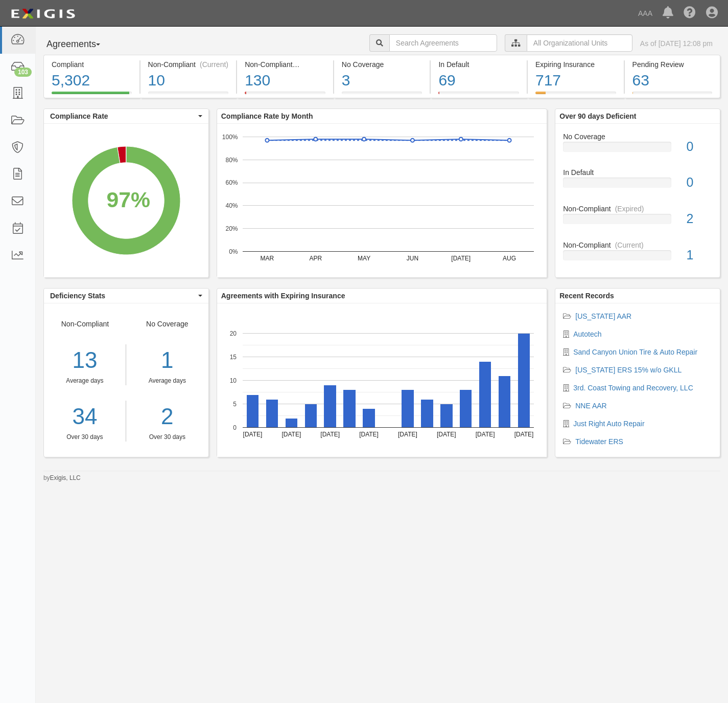 The image size is (728, 703). I want to click on text: MAR, so click(267, 258).